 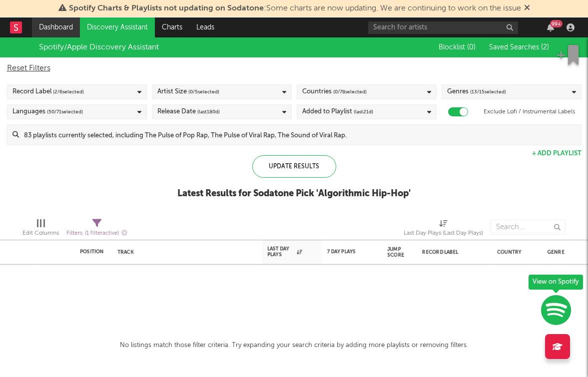 What do you see at coordinates (65, 112) in the screenshot?
I see `span: ( 50 / 71 selected)` at bounding box center [65, 112].